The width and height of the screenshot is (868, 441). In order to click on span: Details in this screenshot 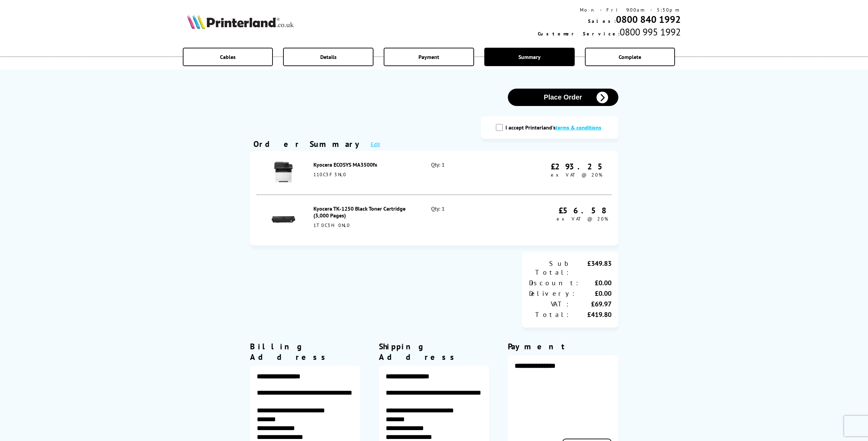, I will do `click(328, 57)`.